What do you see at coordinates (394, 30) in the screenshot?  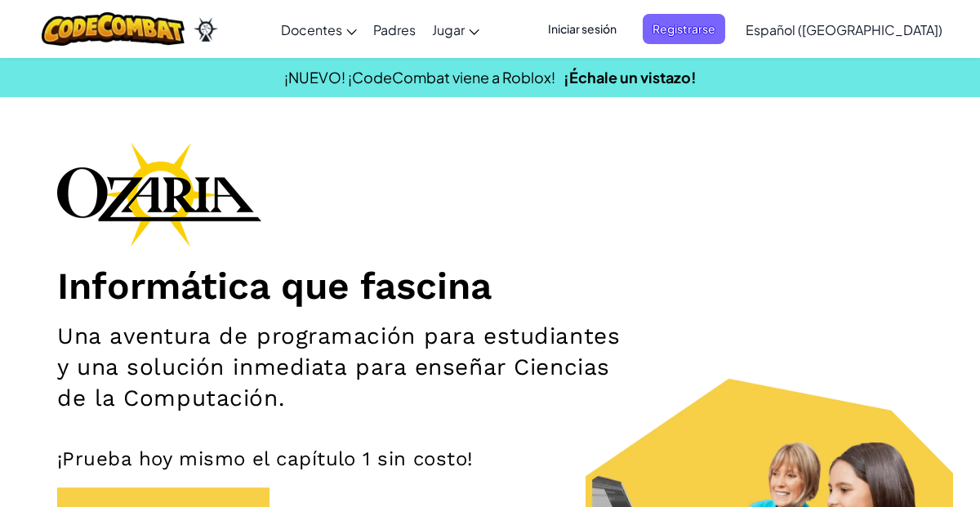 I see `a: Padres` at bounding box center [394, 30].